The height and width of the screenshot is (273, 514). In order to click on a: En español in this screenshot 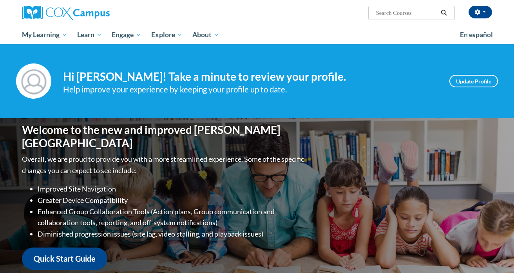, I will do `click(477, 35)`.